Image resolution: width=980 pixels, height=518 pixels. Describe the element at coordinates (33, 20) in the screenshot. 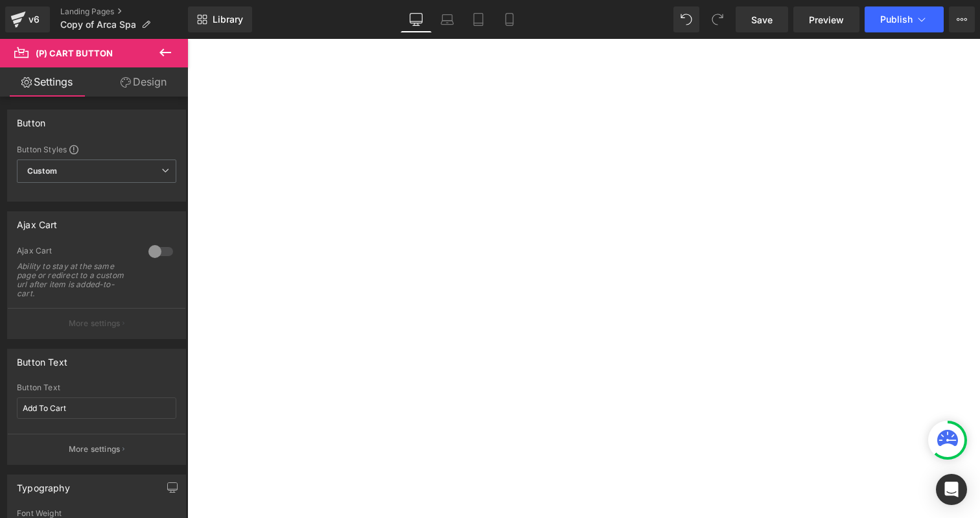

I see `div: v6` at that location.